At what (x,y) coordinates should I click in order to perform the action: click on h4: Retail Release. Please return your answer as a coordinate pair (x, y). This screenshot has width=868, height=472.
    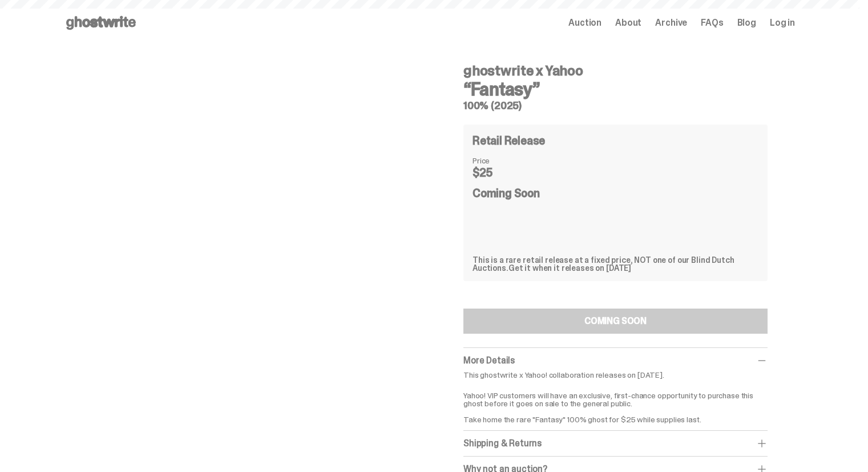
    Looking at the image, I should click on (508, 140).